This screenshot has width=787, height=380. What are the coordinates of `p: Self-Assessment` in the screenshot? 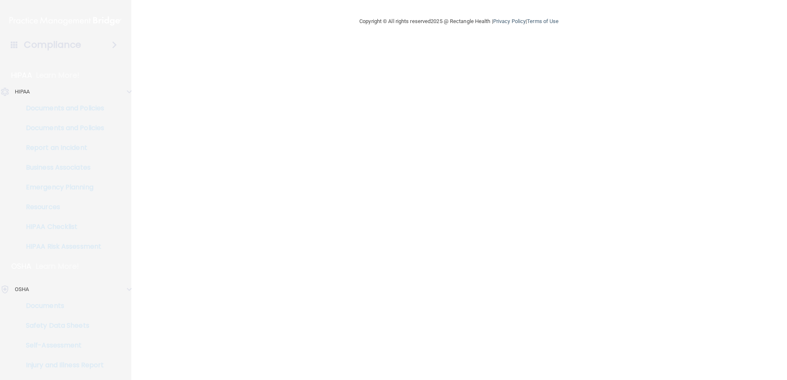 It's located at (61, 345).